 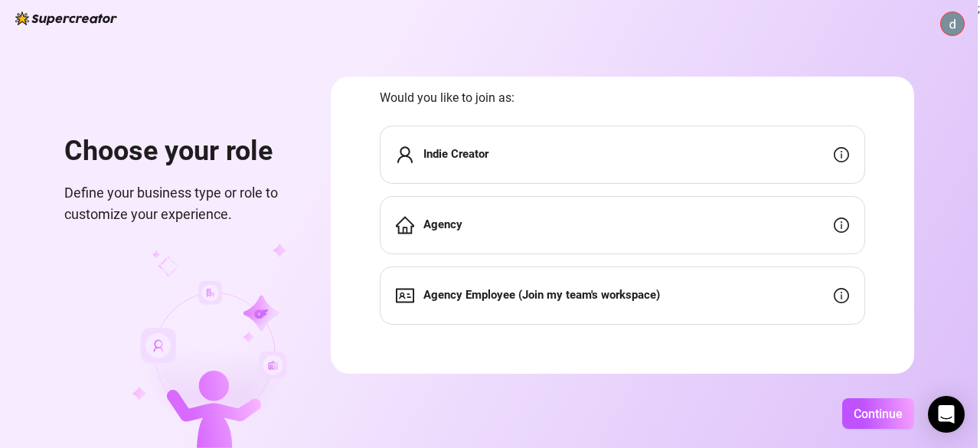 I want to click on strong: Indie Creator, so click(x=456, y=154).